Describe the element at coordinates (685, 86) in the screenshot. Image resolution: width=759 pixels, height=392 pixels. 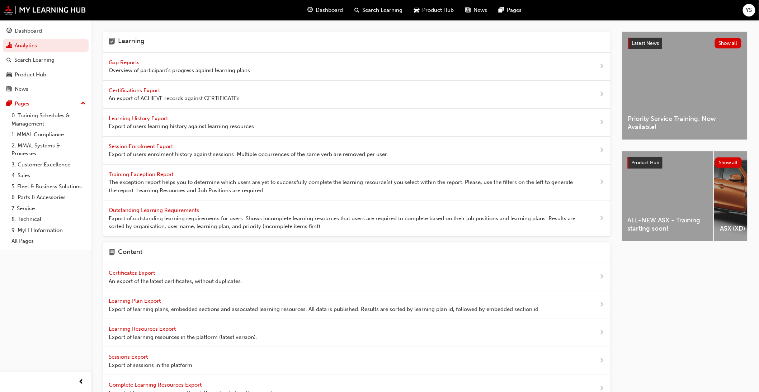
I see `a: Latest NewsShow allPriority Service Training: Now Available!` at that location.